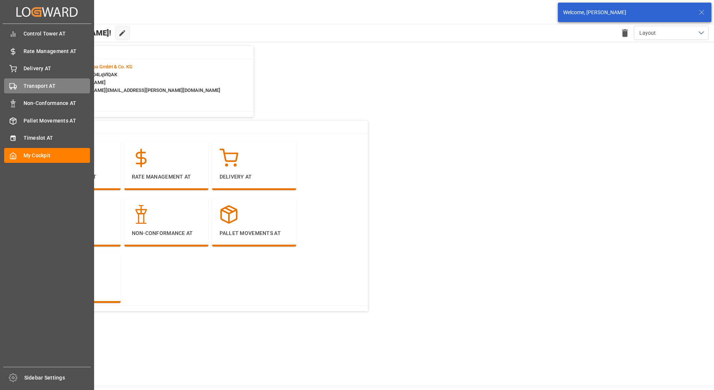 This screenshot has width=714, height=390. Describe the element at coordinates (47, 155) in the screenshot. I see `a: My Cockpit` at that location.